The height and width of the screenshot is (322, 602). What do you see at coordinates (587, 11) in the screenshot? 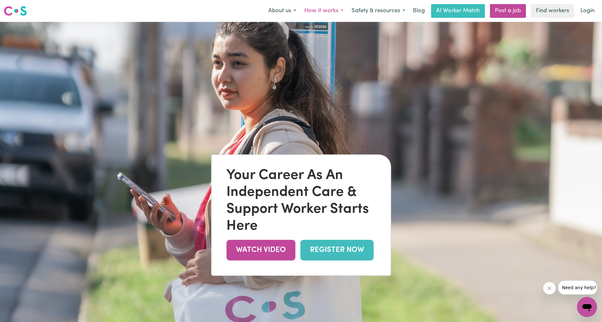
I see `a: Login` at bounding box center [587, 11].